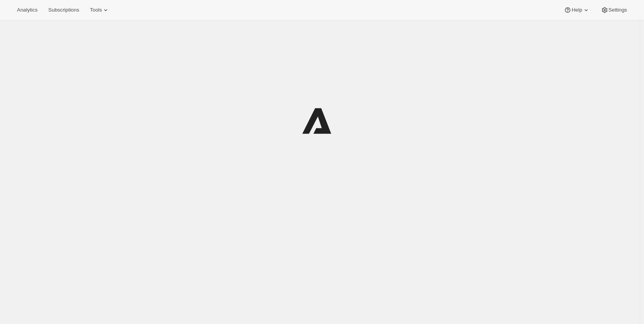  Describe the element at coordinates (27, 10) in the screenshot. I see `span: Analytics` at that location.